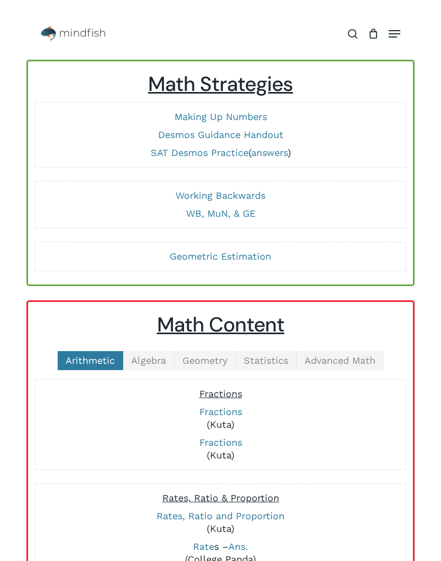 This screenshot has height=561, width=441. Describe the element at coordinates (149, 360) in the screenshot. I see `span: Algebra` at that location.